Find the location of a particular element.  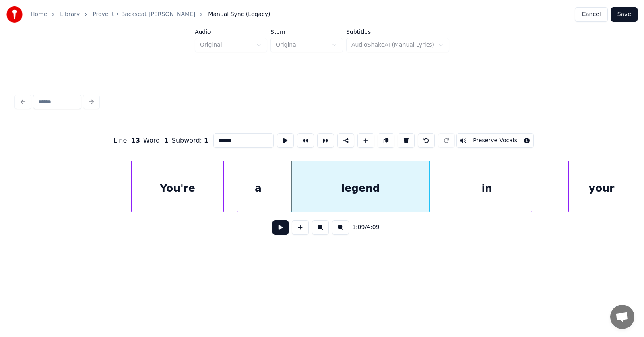

nav: breadcrumb is located at coordinates (150, 15).